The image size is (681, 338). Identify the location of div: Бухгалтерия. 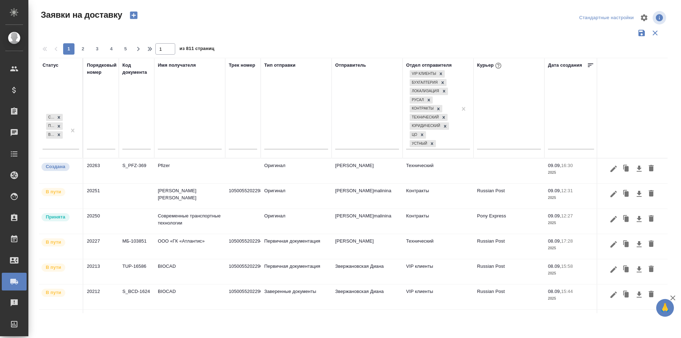
(424, 83).